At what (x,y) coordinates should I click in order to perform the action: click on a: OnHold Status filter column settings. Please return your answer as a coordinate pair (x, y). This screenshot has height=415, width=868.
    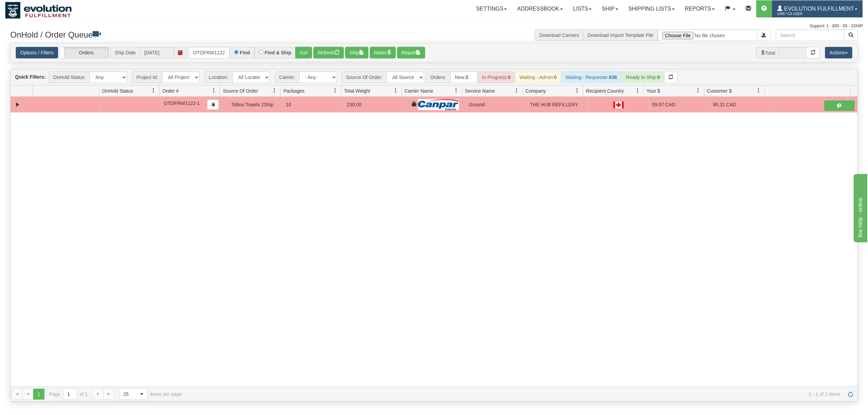
    Looking at the image, I should click on (154, 91).